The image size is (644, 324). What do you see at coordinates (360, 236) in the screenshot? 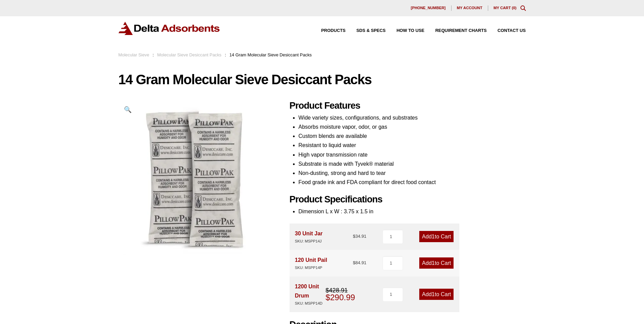
I see `bdi: 34.91` at bounding box center [360, 236].